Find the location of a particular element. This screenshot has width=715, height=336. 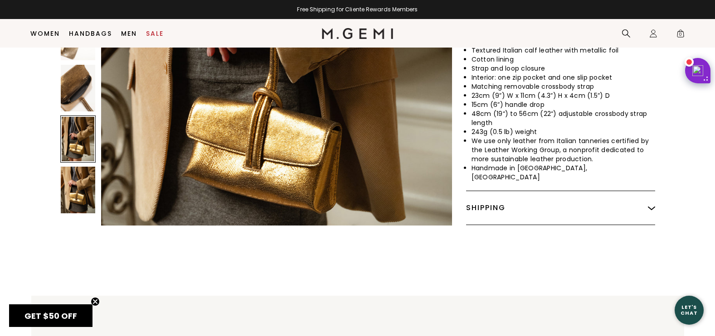

span: GET $50 OFF is located at coordinates (51, 316).